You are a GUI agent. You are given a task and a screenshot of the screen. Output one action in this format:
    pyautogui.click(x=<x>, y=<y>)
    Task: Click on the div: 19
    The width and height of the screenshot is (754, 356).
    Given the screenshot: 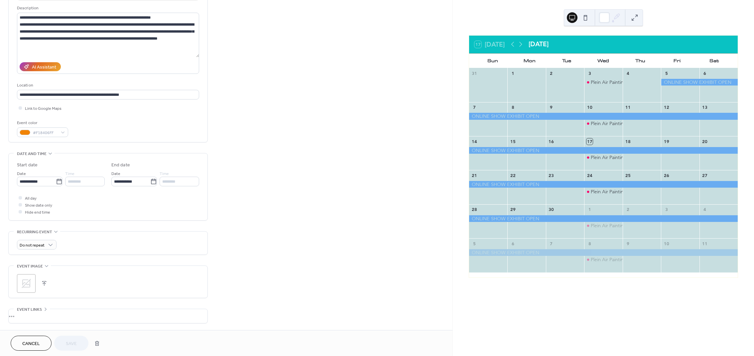 What is the action you would take?
    pyautogui.click(x=666, y=141)
    